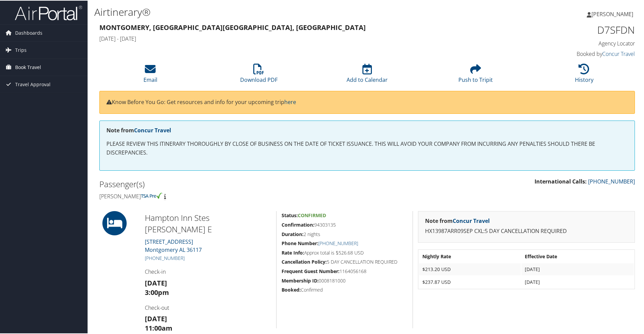 Image resolution: width=644 pixels, height=334 pixels. Describe the element at coordinates (344, 261) in the screenshot. I see `h5: 5 DAY CANCELLATION REQUIRED` at that location.